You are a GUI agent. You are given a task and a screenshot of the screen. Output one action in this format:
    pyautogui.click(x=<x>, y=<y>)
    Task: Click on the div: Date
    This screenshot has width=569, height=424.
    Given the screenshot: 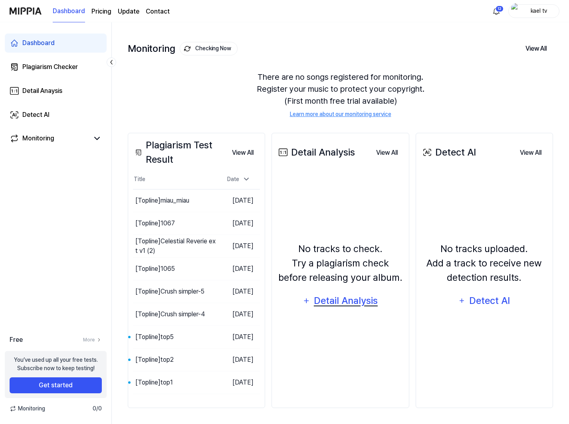 What is the action you would take?
    pyautogui.click(x=239, y=179)
    